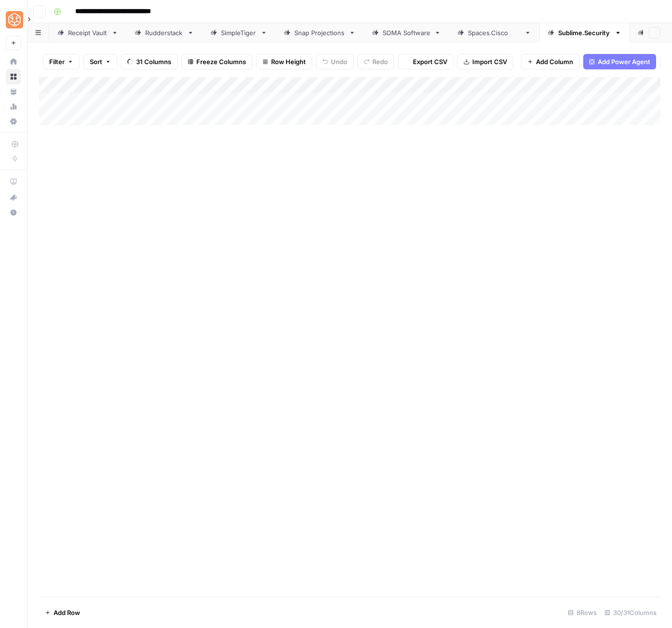  Describe the element at coordinates (67, 613) in the screenshot. I see `span: Add Row` at that location.